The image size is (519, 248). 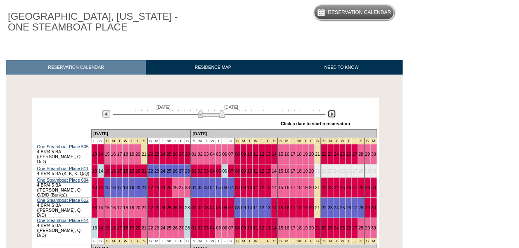 What do you see at coordinates (63, 201) in the screenshot?
I see `a: One Steamboat Place 612` at bounding box center [63, 201].